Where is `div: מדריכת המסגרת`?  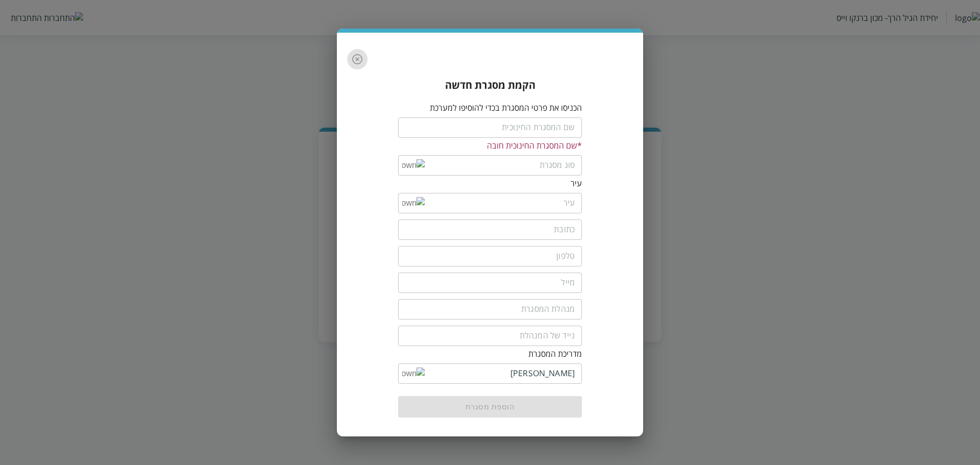
div: מדריכת המסגרת is located at coordinates (490, 354).